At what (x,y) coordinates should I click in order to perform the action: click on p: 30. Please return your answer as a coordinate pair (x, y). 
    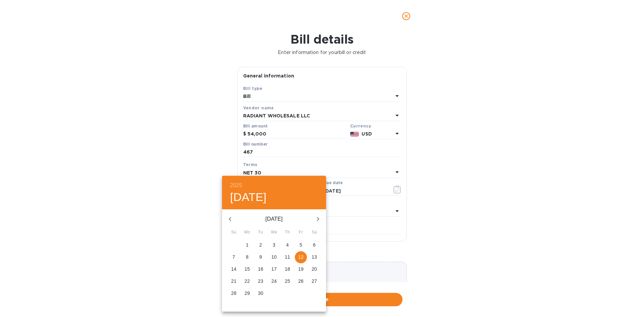
    Looking at the image, I should click on (261, 293).